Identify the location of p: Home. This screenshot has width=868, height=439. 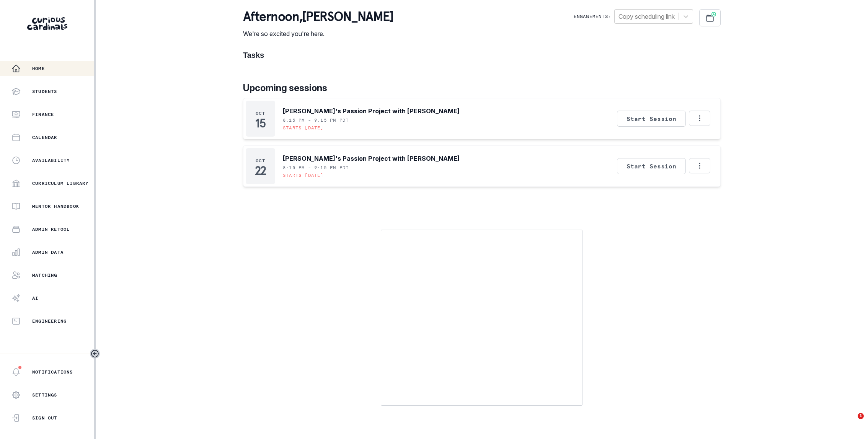
(38, 68).